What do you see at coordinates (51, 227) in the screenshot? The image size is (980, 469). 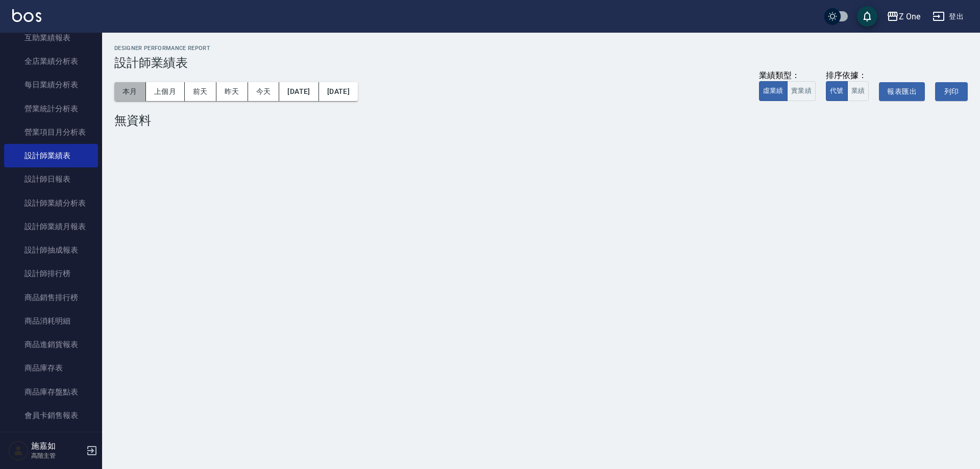 I see `a: 設計師業績月報表` at bounding box center [51, 227].